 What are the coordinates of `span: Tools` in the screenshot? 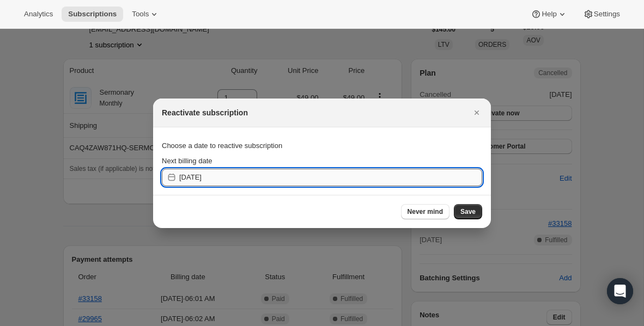 It's located at (140, 14).